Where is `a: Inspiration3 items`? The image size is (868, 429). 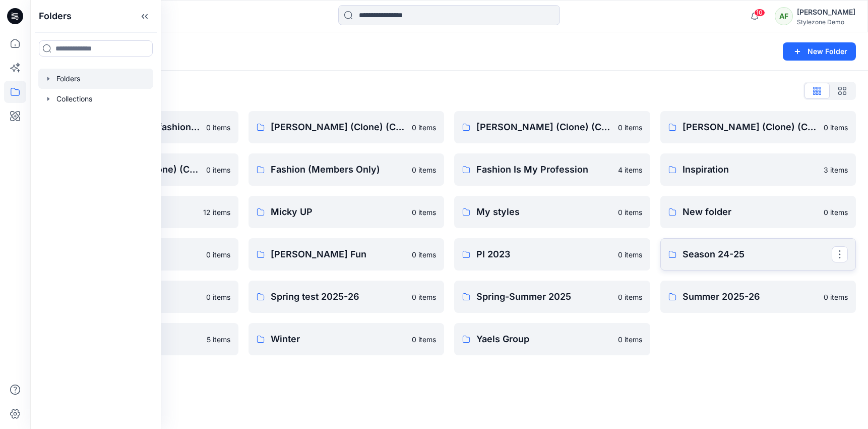 a: Inspiration3 items is located at coordinates (758, 170).